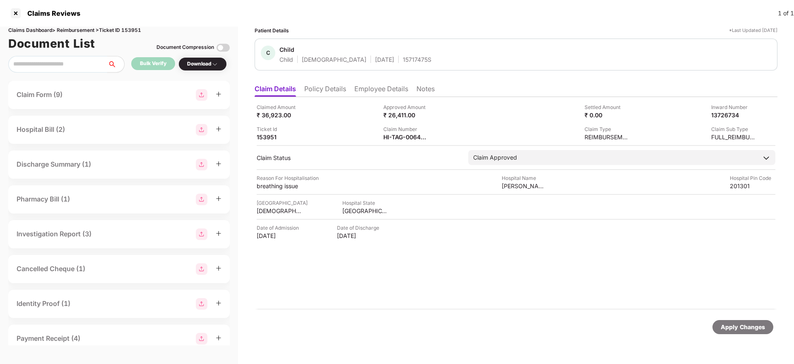 The height and width of the screenshot is (364, 794). I want to click on div: Download, so click(202, 64).